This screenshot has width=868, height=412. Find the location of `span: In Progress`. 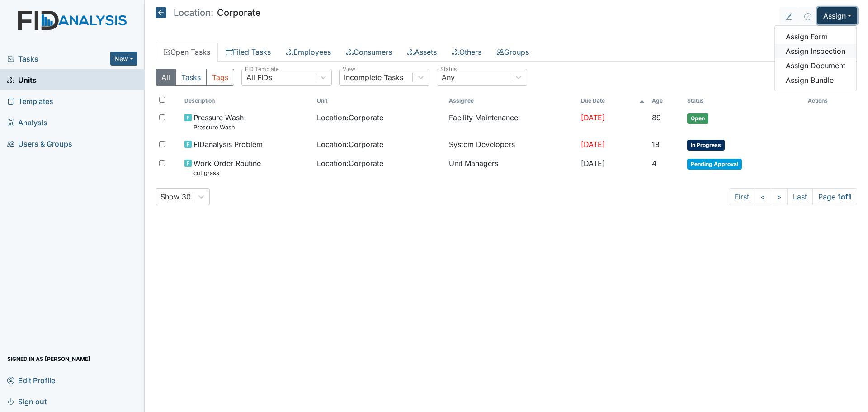

span: In Progress is located at coordinates (706, 145).